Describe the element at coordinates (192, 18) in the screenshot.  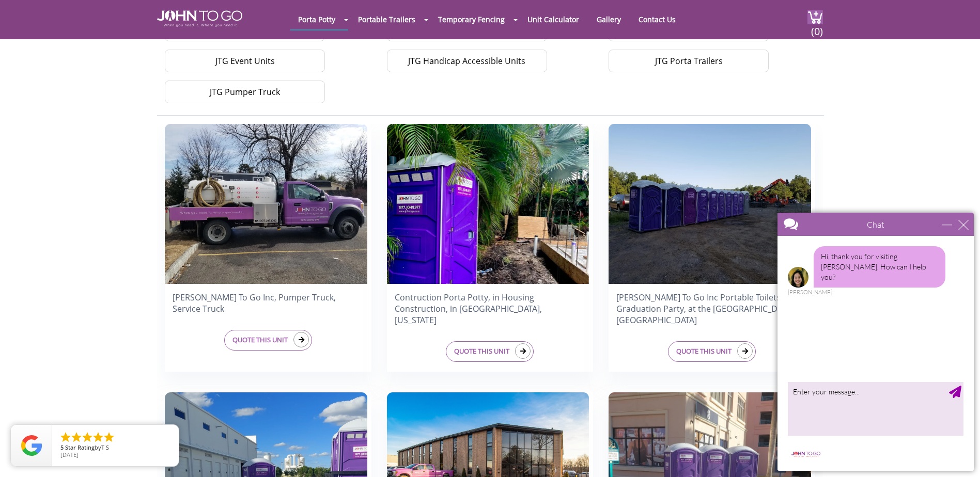
I see `div: close` at that location.